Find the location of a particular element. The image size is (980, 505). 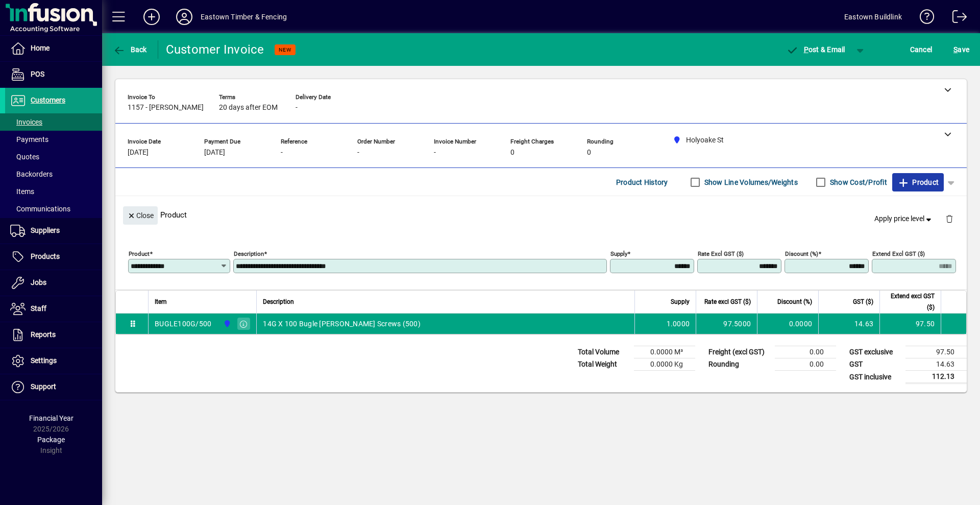

a: Home is located at coordinates (53, 48).